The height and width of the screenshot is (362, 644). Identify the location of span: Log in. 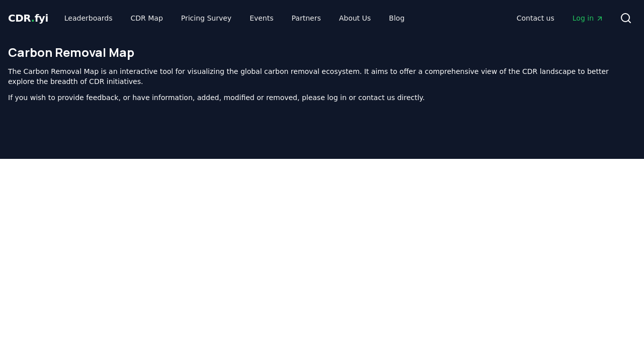
(588, 18).